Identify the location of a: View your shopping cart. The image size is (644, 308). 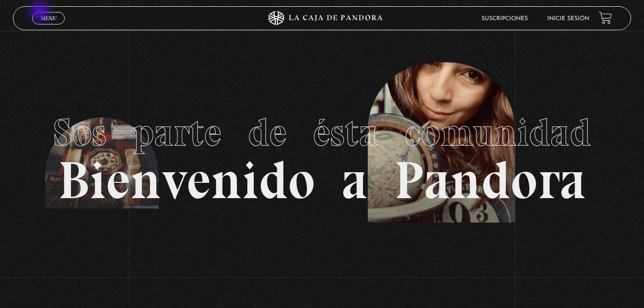
(605, 18).